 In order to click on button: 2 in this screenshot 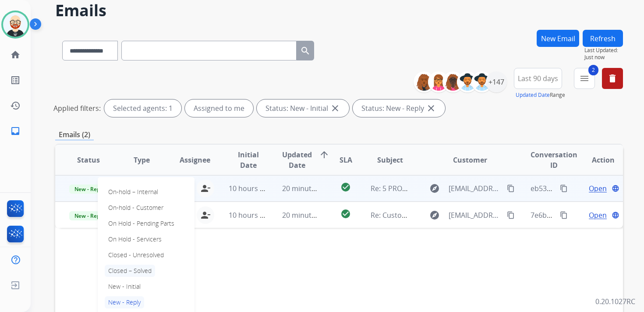, I will do `click(584, 78)`.